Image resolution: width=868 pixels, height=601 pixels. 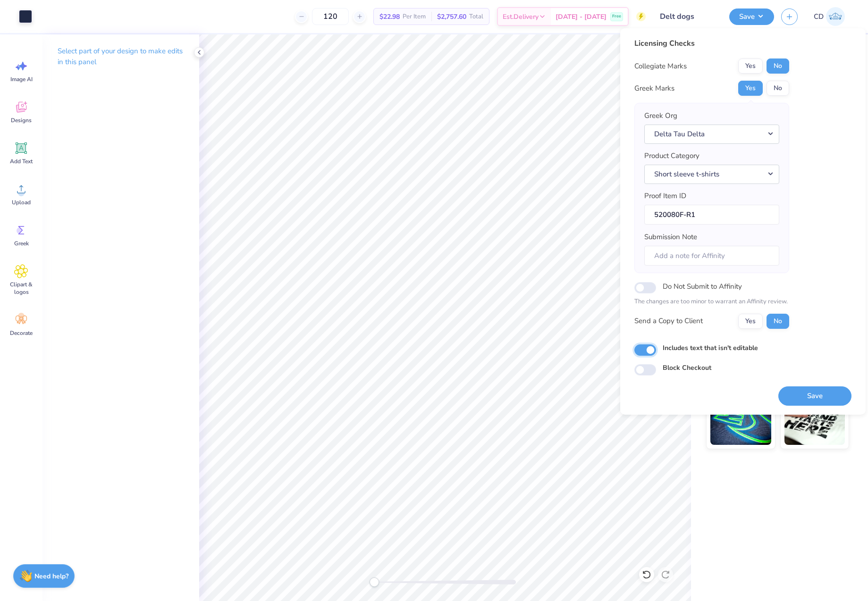 I want to click on label: Do Not Submit to Affinity, so click(x=702, y=286).